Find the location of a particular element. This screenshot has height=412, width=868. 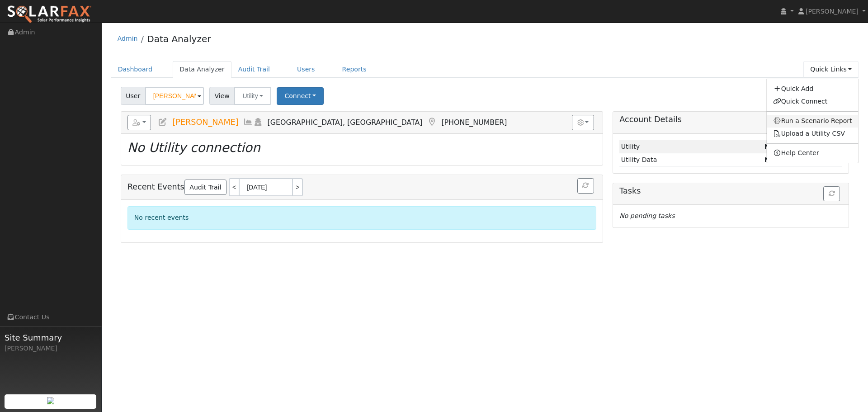

h5: Account Details is located at coordinates (731, 120).